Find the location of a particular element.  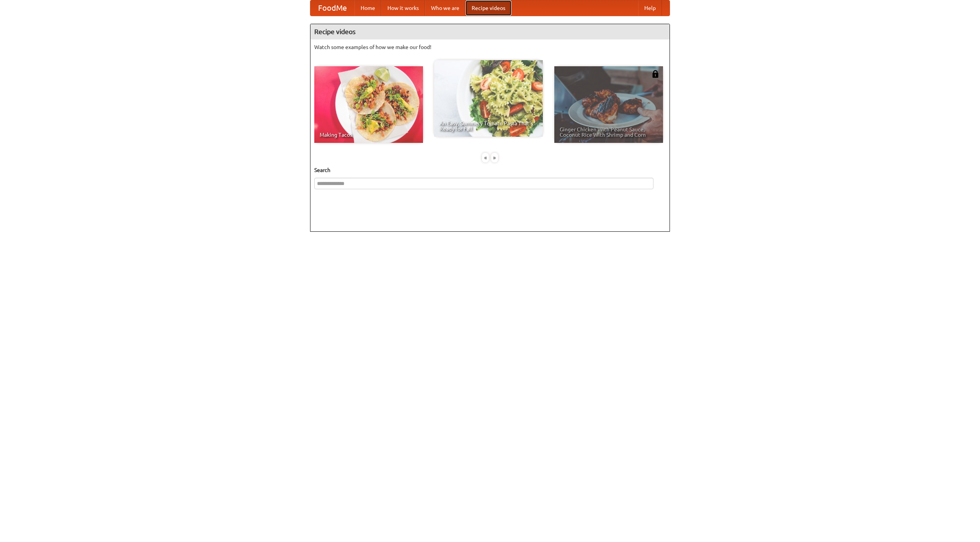

a: Recipe videos is located at coordinates (489, 8).